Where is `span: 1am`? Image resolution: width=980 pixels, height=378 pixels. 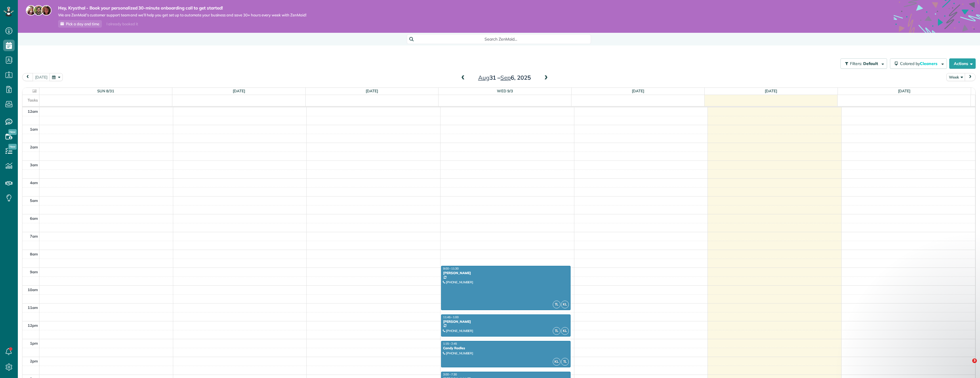 span: 1am is located at coordinates (34, 129).